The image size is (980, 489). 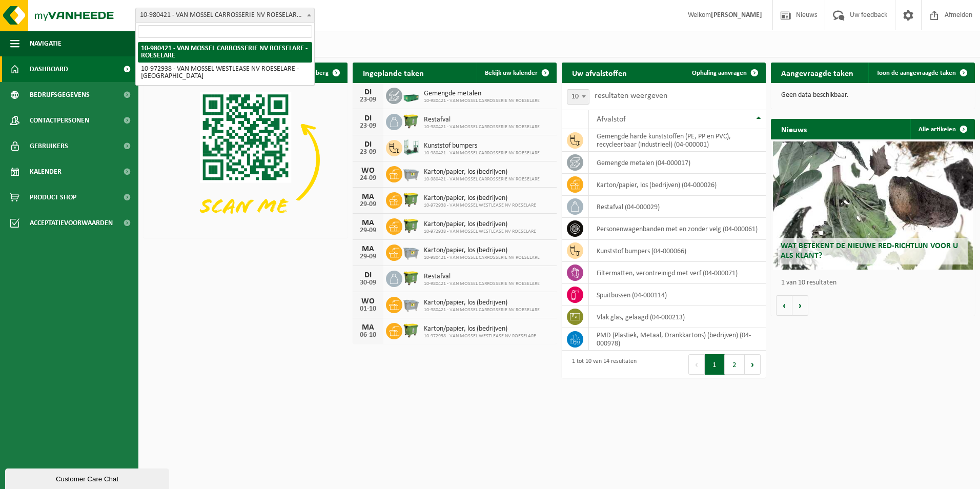 I want to click on span: 10-980421 - VAN MOSSEL CARROSSERIE NV ROESELARE - ROESELARE, so click(x=225, y=16).